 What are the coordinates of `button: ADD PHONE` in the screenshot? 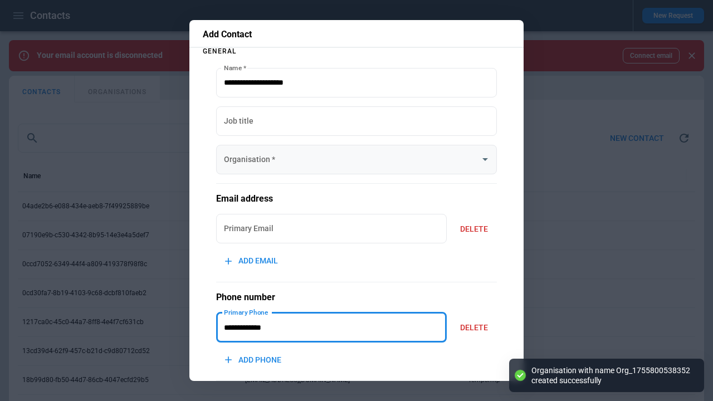 It's located at (253, 360).